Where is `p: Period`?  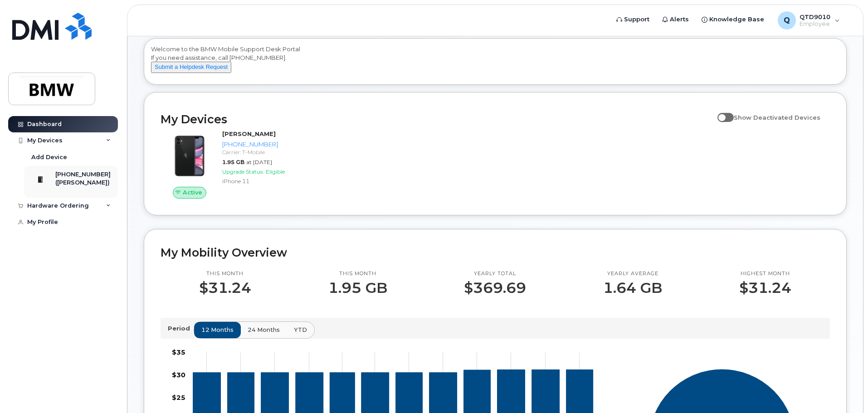
p: Period is located at coordinates (180, 328).